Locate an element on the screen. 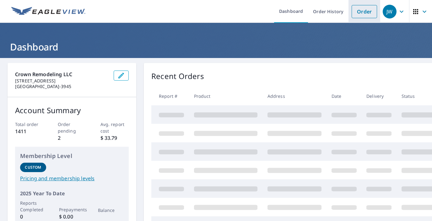 The height and width of the screenshot is (221, 432). p: Crown Remodeling LLC is located at coordinates (62, 74).